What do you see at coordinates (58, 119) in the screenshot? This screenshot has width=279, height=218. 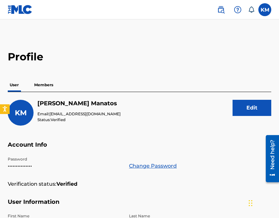 I see `span: Verified` at bounding box center [58, 119].